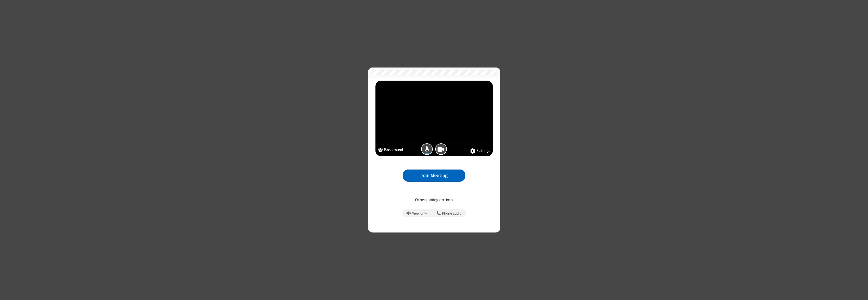 This screenshot has height=300, width=868. What do you see at coordinates (420, 213) in the screenshot?
I see `span: View only` at bounding box center [420, 213].